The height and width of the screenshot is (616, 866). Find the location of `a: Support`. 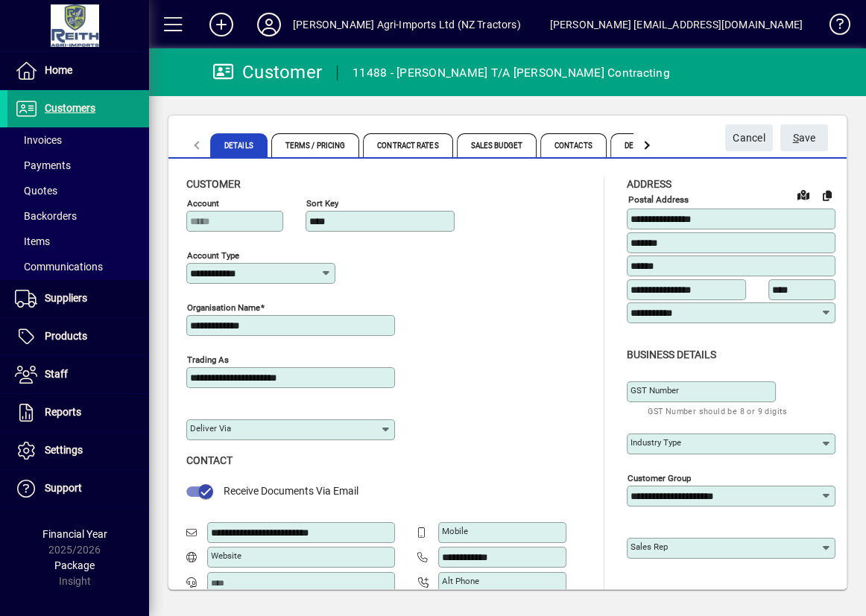

a: Support is located at coordinates (78, 489).